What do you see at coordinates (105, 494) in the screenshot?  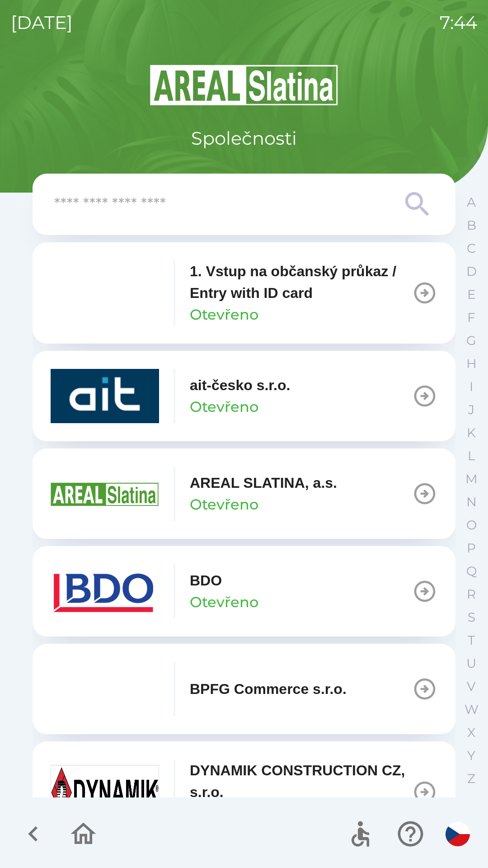 I see `img: aad3f322-fb90-43a2-be23-5ead3ef36ce5.png` at bounding box center [105, 494].